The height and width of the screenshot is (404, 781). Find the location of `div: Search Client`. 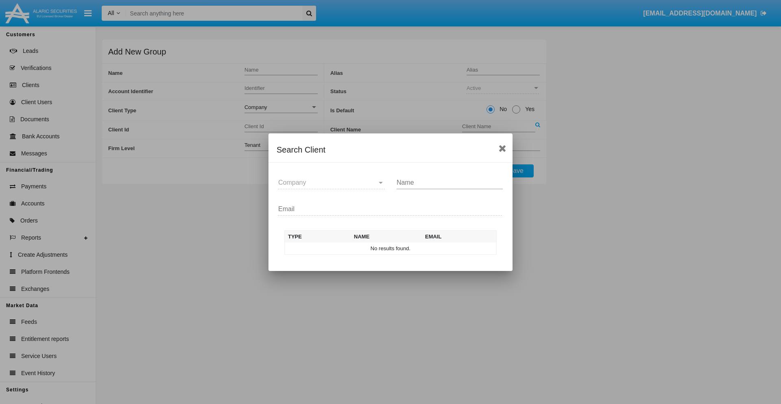

div: Search Client is located at coordinates (390, 150).